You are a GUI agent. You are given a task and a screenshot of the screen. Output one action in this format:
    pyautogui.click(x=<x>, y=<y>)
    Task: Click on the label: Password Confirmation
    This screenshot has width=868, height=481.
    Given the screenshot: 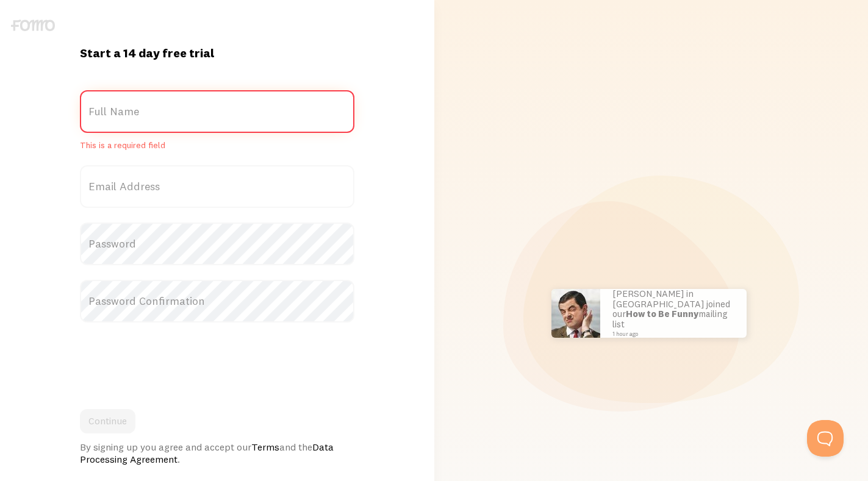 What is the action you would take?
    pyautogui.click(x=218, y=302)
    